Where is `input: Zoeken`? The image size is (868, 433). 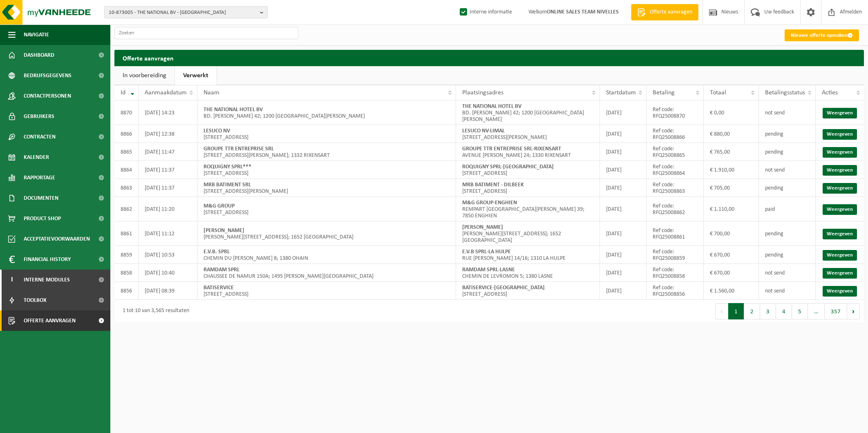 input: Zoeken is located at coordinates (206, 33).